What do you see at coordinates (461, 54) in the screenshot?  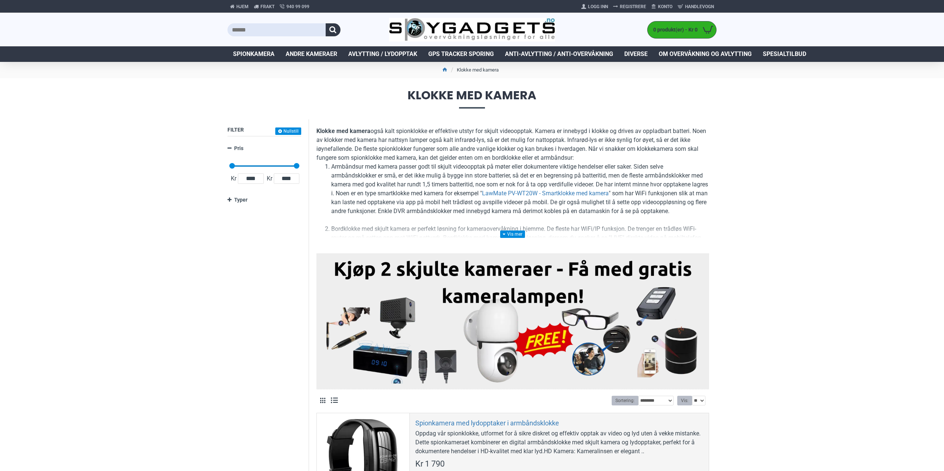 I see `span: GPS Tracker Sporing` at bounding box center [461, 54].